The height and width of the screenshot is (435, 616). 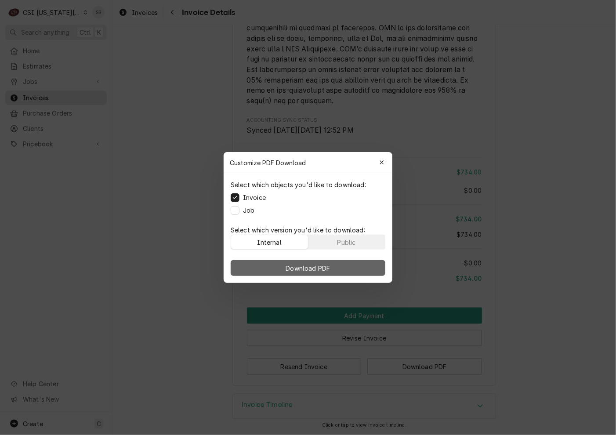 What do you see at coordinates (347, 242) in the screenshot?
I see `div: Public` at bounding box center [347, 242].